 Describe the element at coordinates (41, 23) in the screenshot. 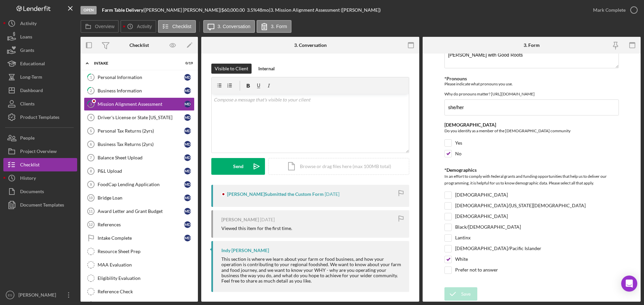

I see `a: Activity` at that location.